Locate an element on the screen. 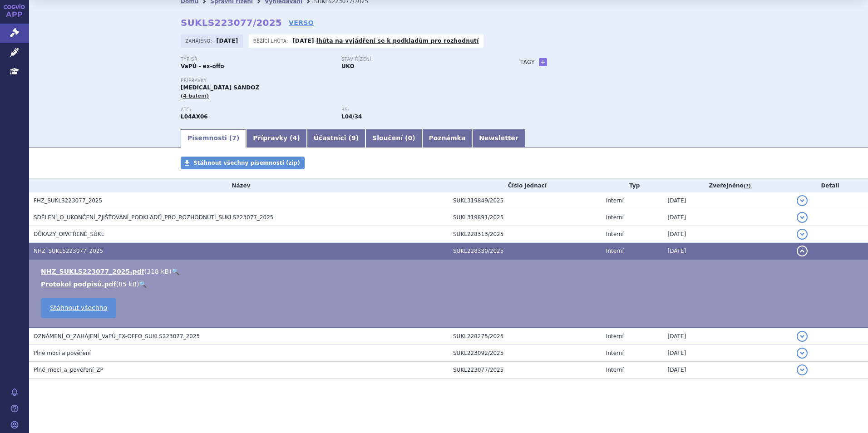  span: FHZ_SUKLS223077_2025 is located at coordinates (68, 200).